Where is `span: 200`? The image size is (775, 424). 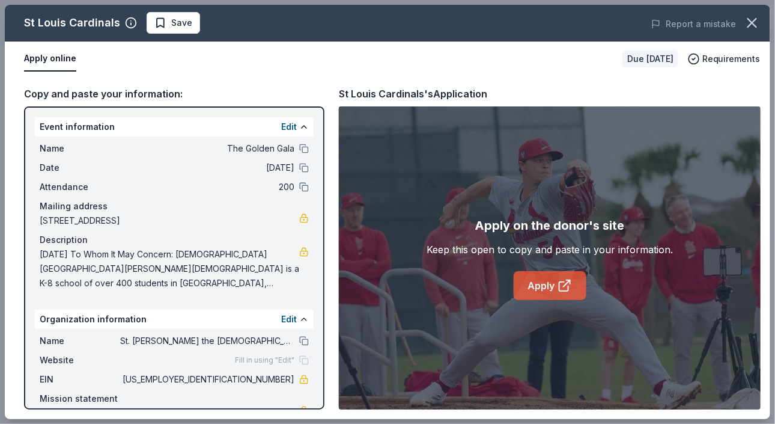 span: 200 is located at coordinates (207, 187).